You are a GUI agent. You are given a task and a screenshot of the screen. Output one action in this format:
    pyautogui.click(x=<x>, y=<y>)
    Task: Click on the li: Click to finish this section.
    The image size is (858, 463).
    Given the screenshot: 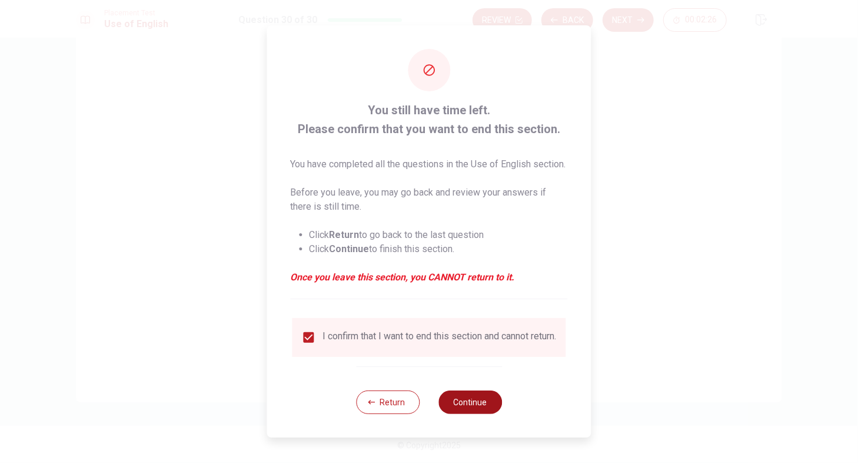 What is the action you would take?
    pyautogui.click(x=438, y=249)
    